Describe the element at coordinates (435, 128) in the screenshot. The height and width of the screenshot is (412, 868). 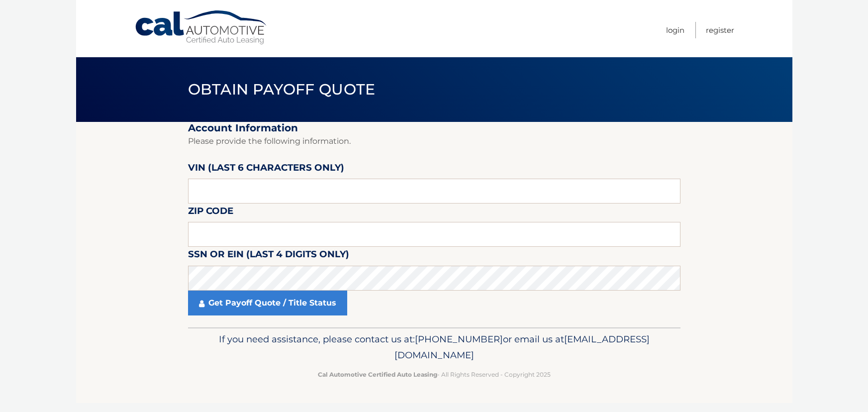
I see `h2: Account Information` at that location.